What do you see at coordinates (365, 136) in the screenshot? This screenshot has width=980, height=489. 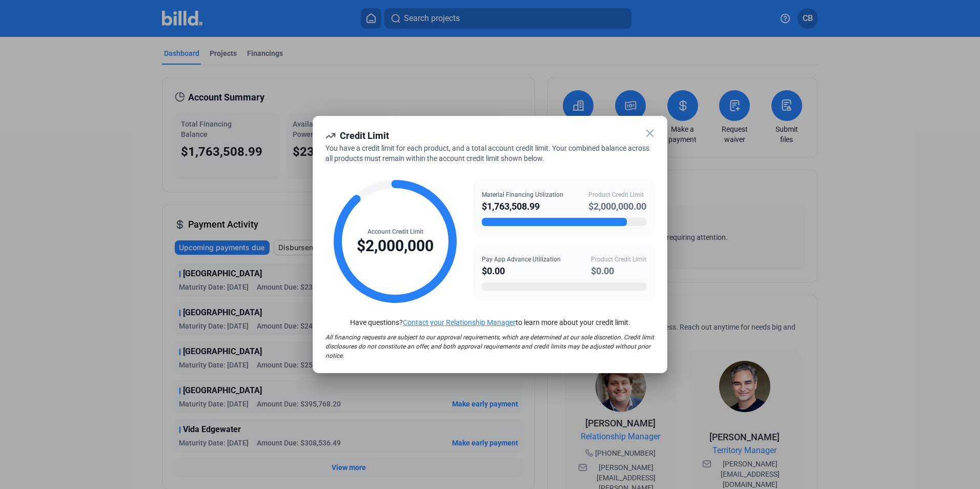 I see `span: Credit Limit` at bounding box center [365, 136].